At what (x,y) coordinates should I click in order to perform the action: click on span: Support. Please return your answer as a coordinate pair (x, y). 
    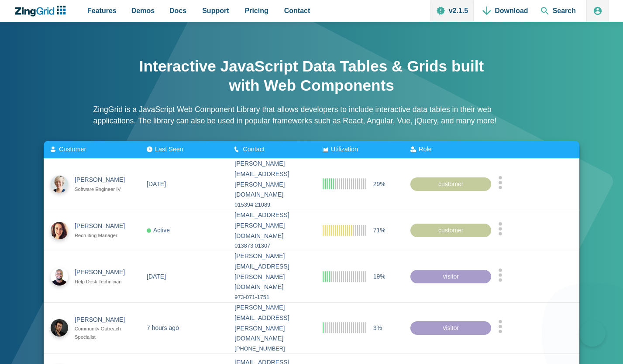
    Looking at the image, I should click on (215, 10).